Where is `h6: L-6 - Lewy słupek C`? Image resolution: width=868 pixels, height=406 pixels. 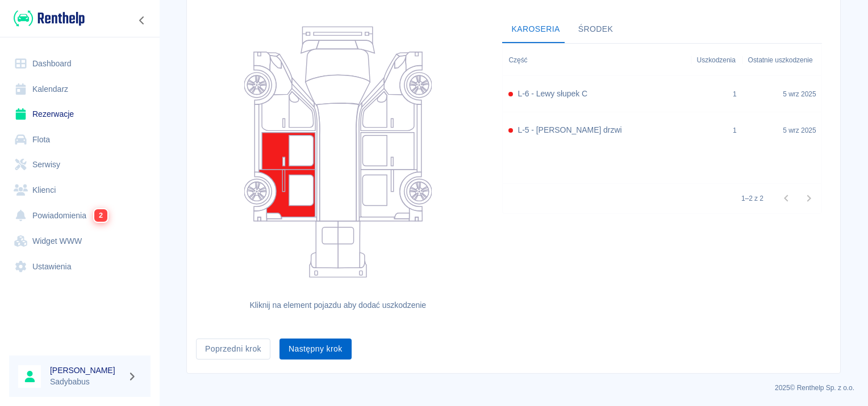 h6: L-6 - Lewy słupek C is located at coordinates (552, 94).